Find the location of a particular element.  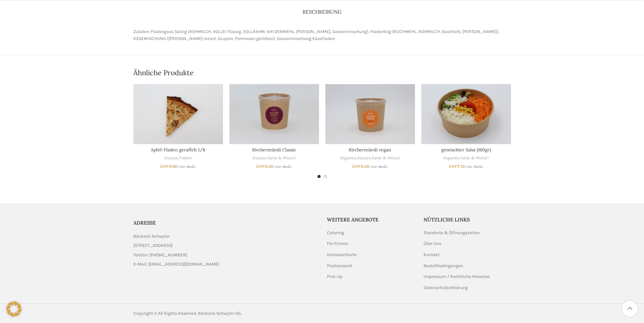

li: Go to slide 2 is located at coordinates (325, 176).